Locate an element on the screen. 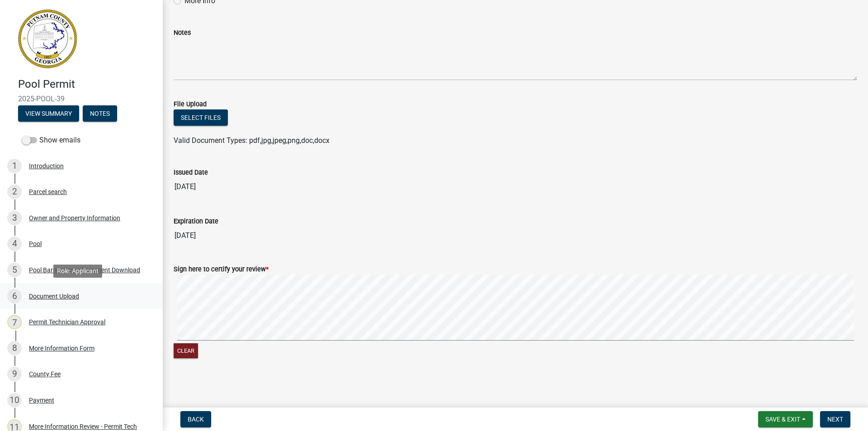 The width and height of the screenshot is (868, 431). button: View Summary is located at coordinates (48, 113).